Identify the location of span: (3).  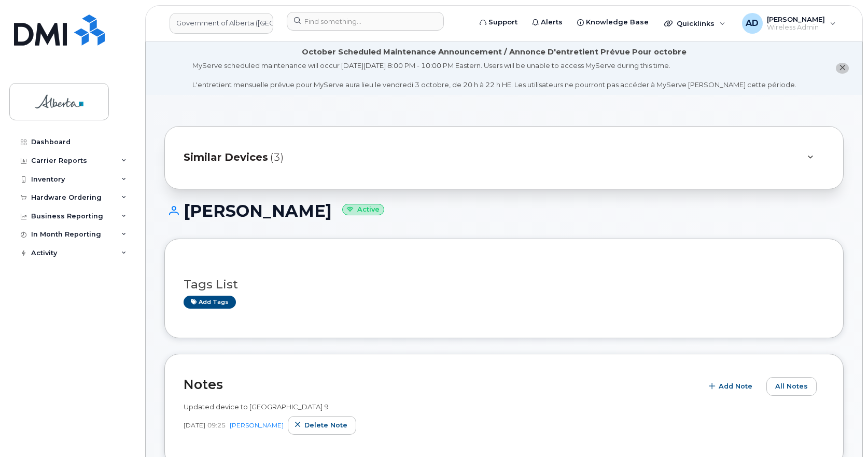
(277, 157).